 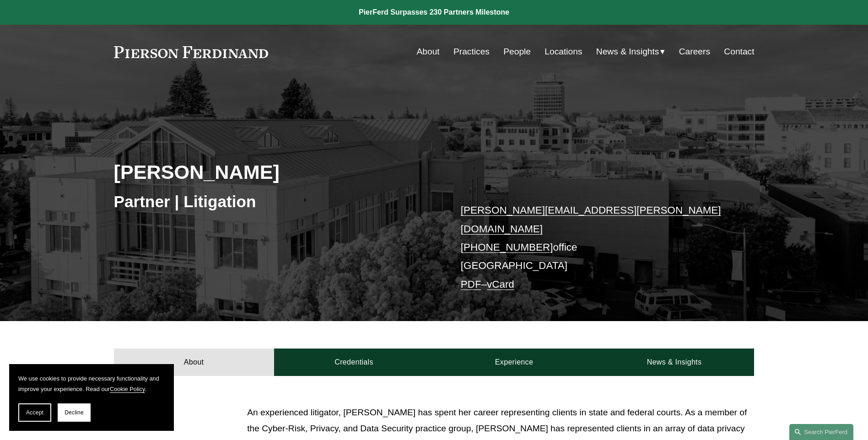 What do you see at coordinates (514, 362) in the screenshot?
I see `a: Experience` at bounding box center [514, 362].